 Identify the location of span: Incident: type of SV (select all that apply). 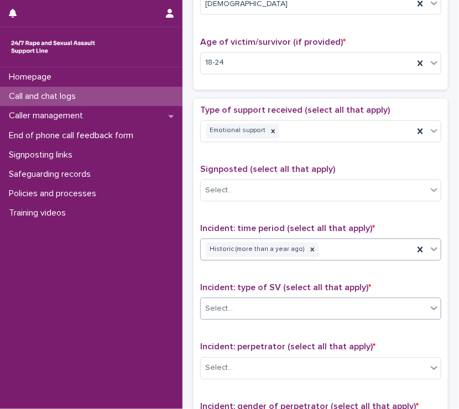
(285, 288).